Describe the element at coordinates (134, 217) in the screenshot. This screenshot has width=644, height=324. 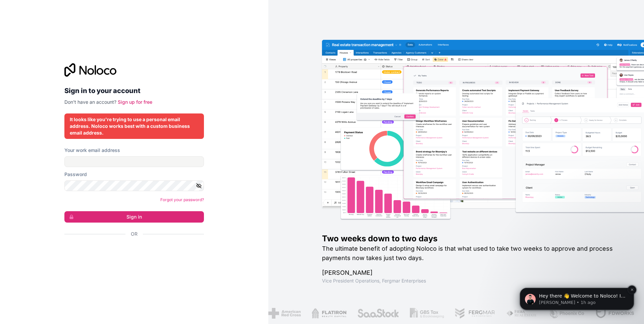
I see `button: Sign in` at that location.